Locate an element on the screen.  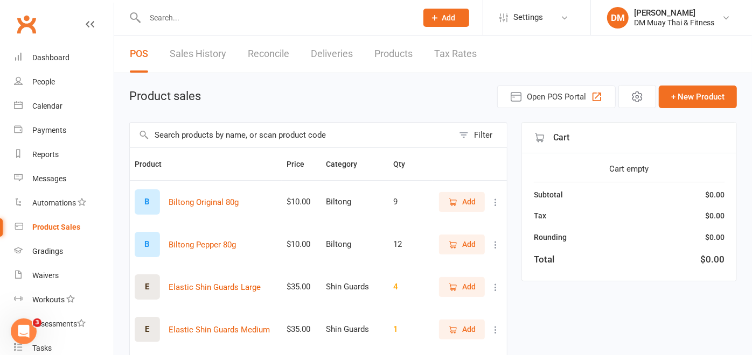
div: 4 is located at coordinates (410, 287).